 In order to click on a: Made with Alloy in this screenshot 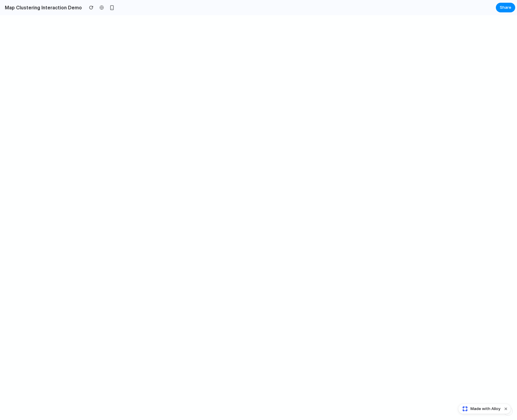, I will do `click(480, 409)`.